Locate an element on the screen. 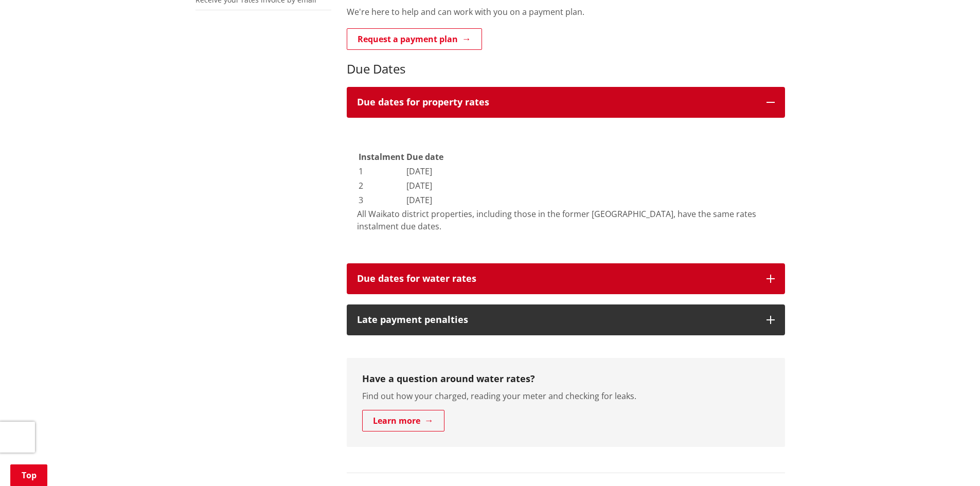 Image resolution: width=980 pixels, height=486 pixels. h3: Due dates for water rates is located at coordinates (557, 278).